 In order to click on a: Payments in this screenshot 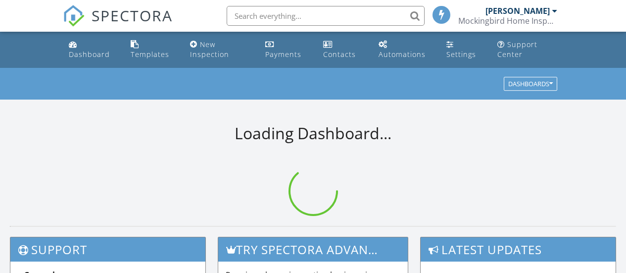, I will do `click(286, 50)`.